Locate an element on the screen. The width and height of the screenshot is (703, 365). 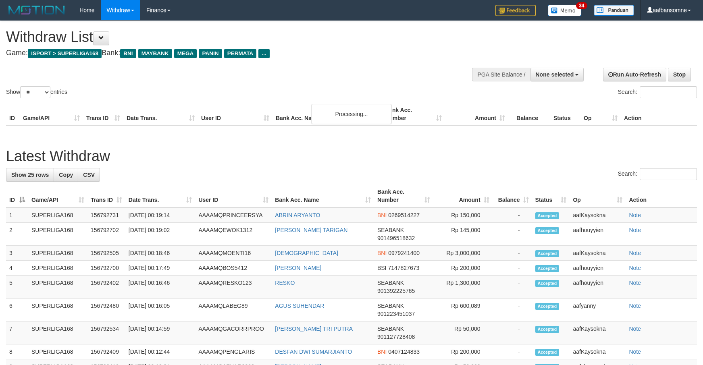
th: ID: activate to sort column descending is located at coordinates (17, 196).